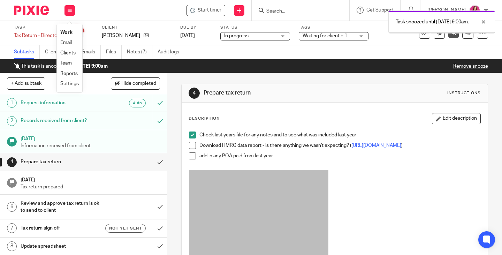  I want to click on label: Status, so click(255, 28).